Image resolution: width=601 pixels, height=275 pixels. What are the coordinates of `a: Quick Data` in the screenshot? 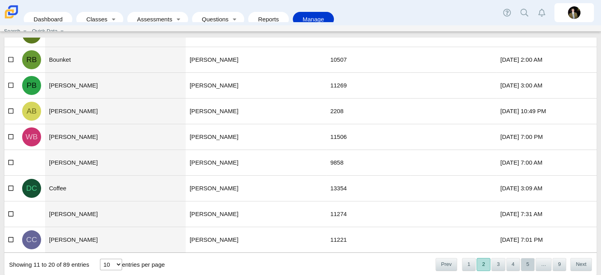 It's located at (43, 31).